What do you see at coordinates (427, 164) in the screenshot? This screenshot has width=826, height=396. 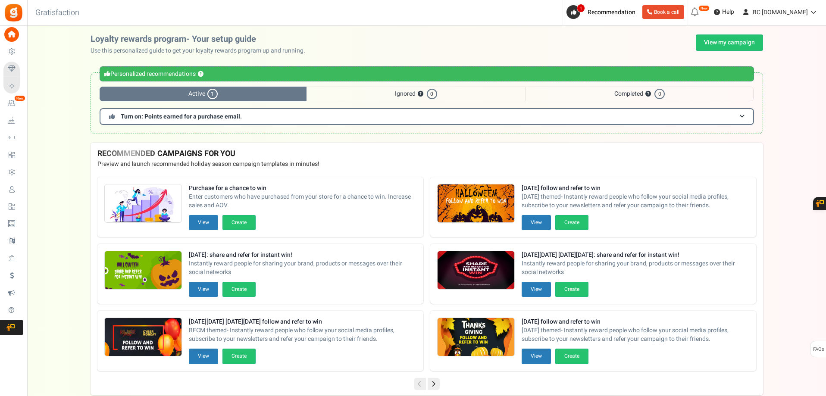 I see `p: Preview and launch recommended holiday season campaign templates in minutes!` at bounding box center [427, 164].